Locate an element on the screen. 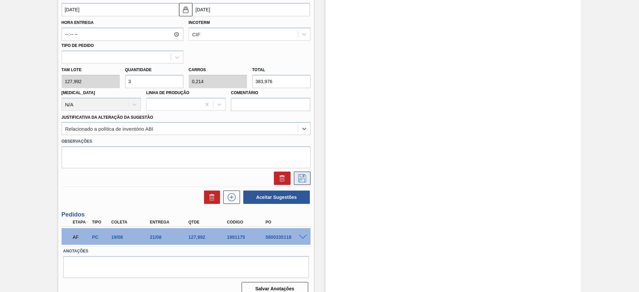 The height and width of the screenshot is (292, 639). div: Entrega is located at coordinates (170, 222).